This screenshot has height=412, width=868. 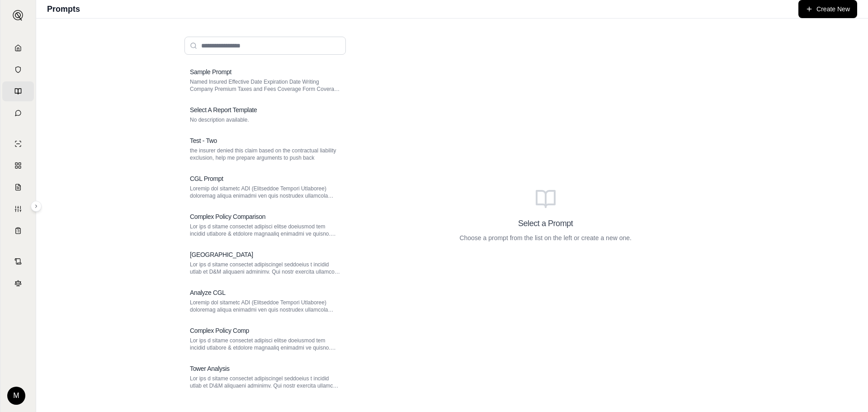 I want to click on p: Choose a prompt from the list on the left or create a new one., so click(x=546, y=237).